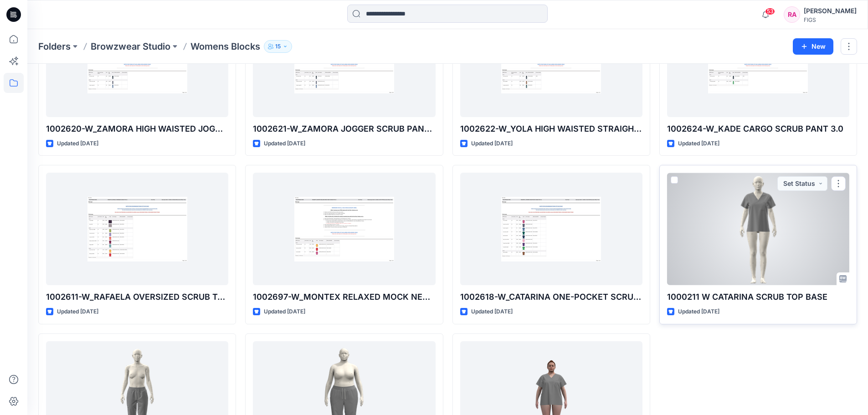 This screenshot has width=868, height=415. I want to click on p: 1002611-W_RAFAELA OVERSIZED SCRUB TOP 3.0, so click(137, 297).